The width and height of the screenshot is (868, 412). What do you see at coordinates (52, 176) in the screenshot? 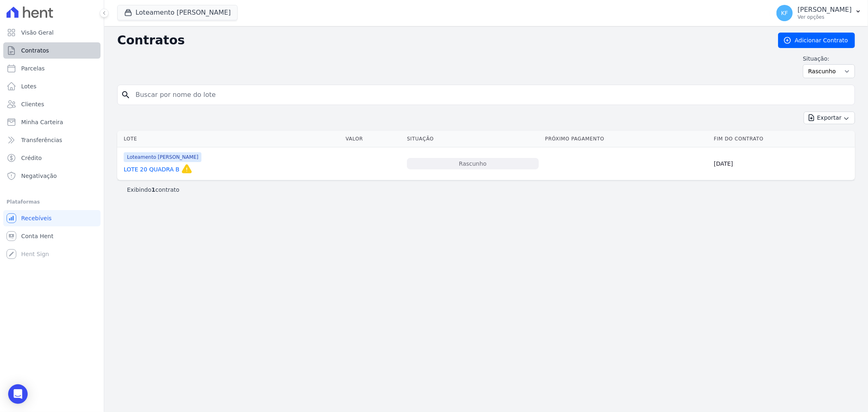
I see `a: Negativação` at bounding box center [52, 176].